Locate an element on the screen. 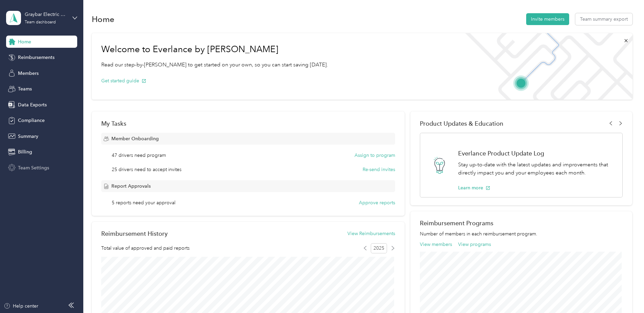 Image resolution: width=644 pixels, height=313 pixels. span: 5 reports need your approval is located at coordinates (143, 202).